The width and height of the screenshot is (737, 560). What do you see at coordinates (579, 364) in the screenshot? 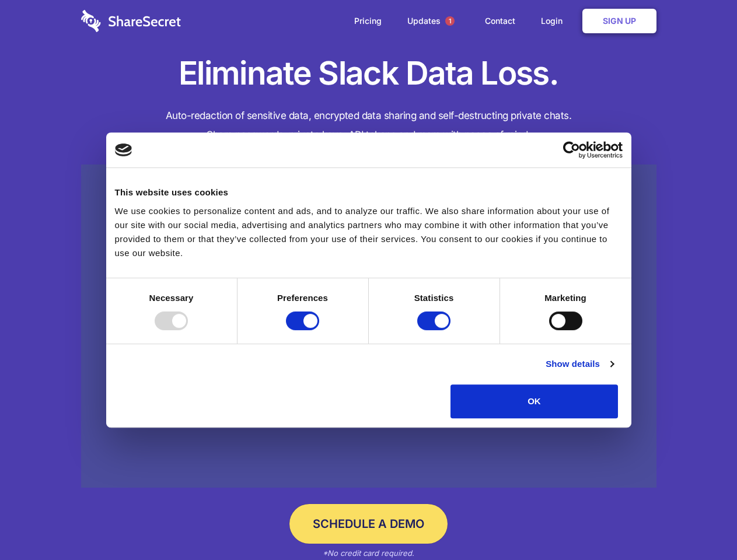
I see `a: Show details` at bounding box center [579, 364].